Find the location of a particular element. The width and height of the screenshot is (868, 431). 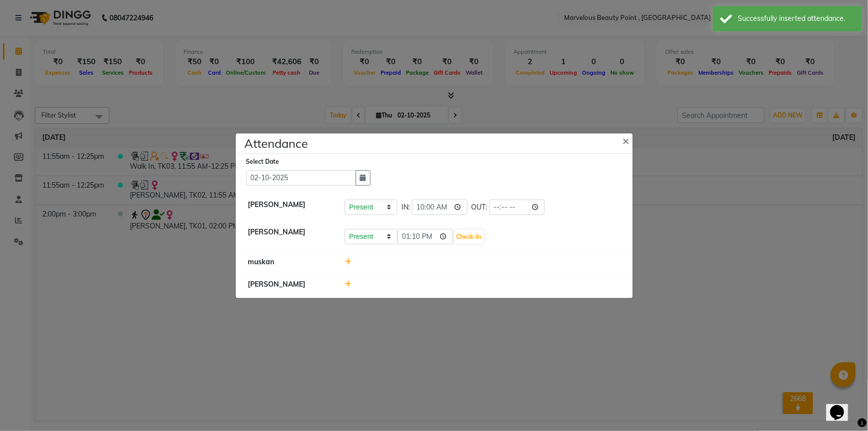

input: Select date is located at coordinates (301, 178).